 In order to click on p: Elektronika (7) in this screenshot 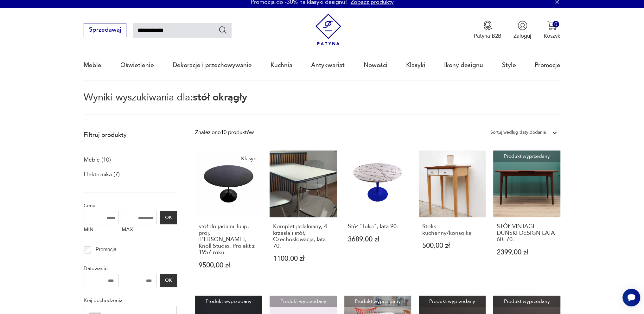, I will do `click(102, 174)`.